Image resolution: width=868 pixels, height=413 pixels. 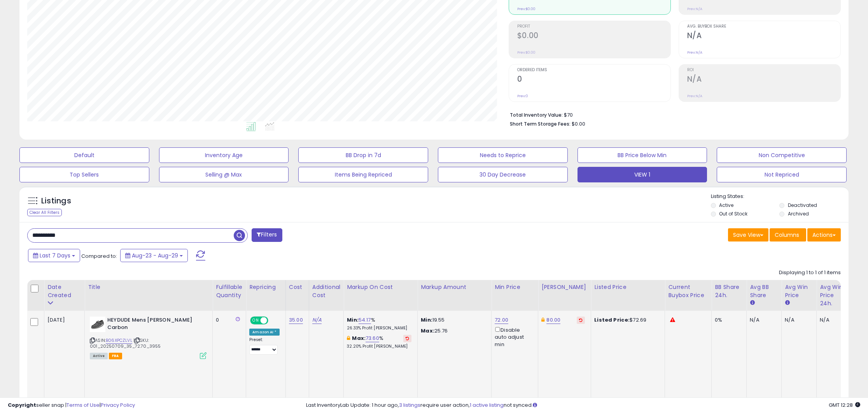 What do you see at coordinates (537, 115) in the screenshot?
I see `b: Total Inventory Value:` at bounding box center [537, 115].